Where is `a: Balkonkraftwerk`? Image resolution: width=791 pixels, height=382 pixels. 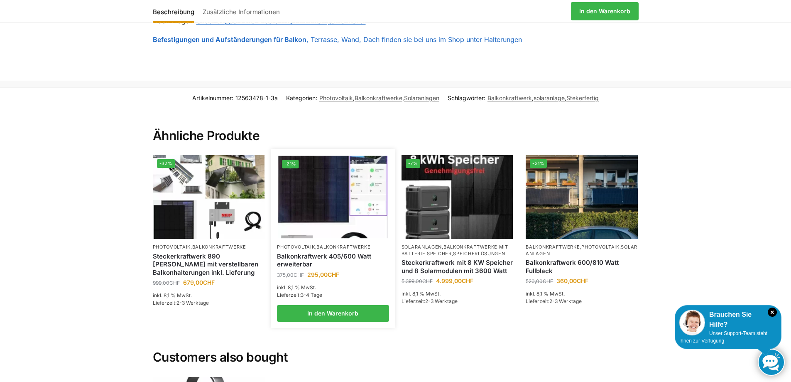
a: Balkonkraftwerk is located at coordinates (509, 98).